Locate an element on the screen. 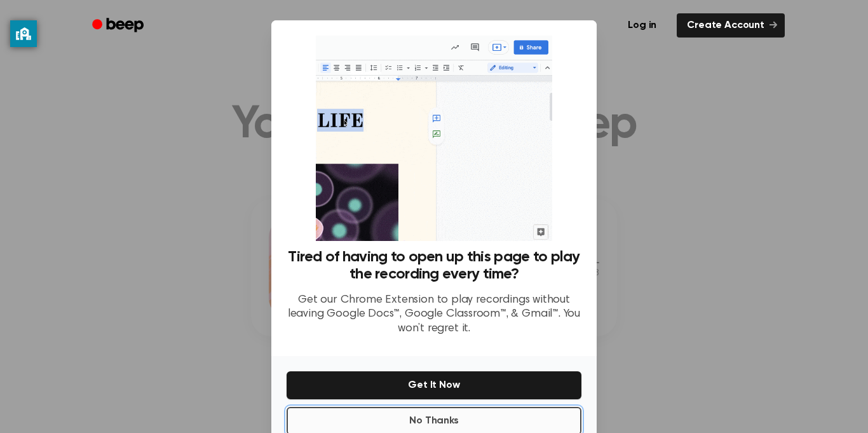 This screenshot has height=433, width=868. img: Beep extension in action is located at coordinates (434, 138).